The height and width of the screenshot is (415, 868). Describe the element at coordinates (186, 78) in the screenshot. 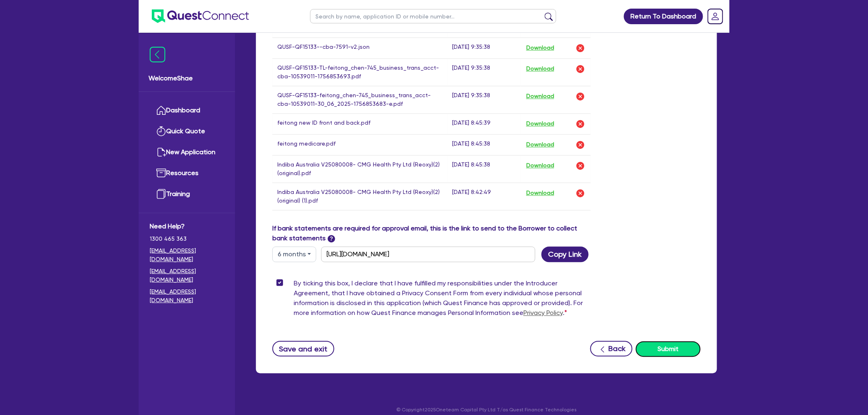

I see `span: Welcome Shae` at that location.